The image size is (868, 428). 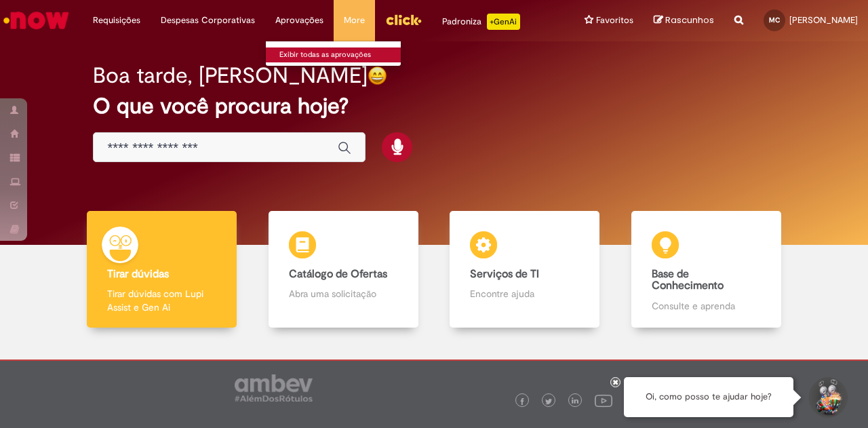 I want to click on b: Base de Conhecimento, so click(x=687, y=280).